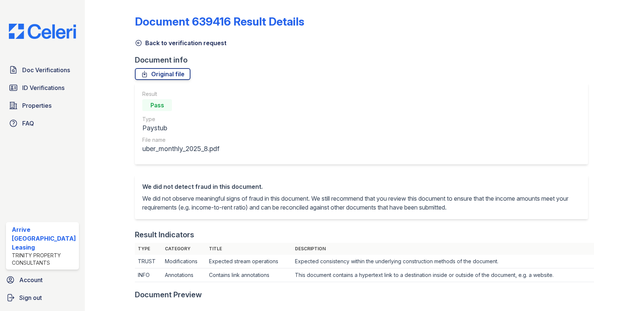 This screenshot has height=311, width=644. What do you see at coordinates (31, 280) in the screenshot?
I see `span: Account` at bounding box center [31, 280].